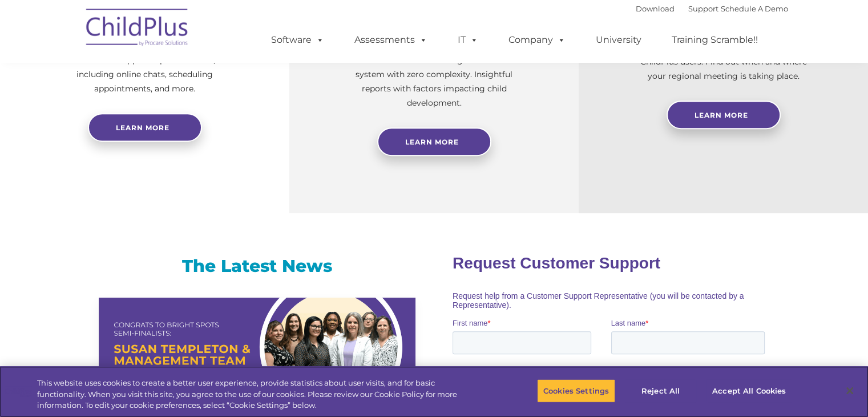 This screenshot has height=417, width=868. Describe the element at coordinates (703, 9) in the screenshot. I see `a: Support` at that location.